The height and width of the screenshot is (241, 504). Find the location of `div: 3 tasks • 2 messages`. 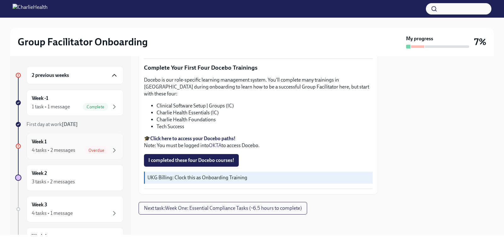

div: 3 tasks • 2 messages is located at coordinates (53, 182).